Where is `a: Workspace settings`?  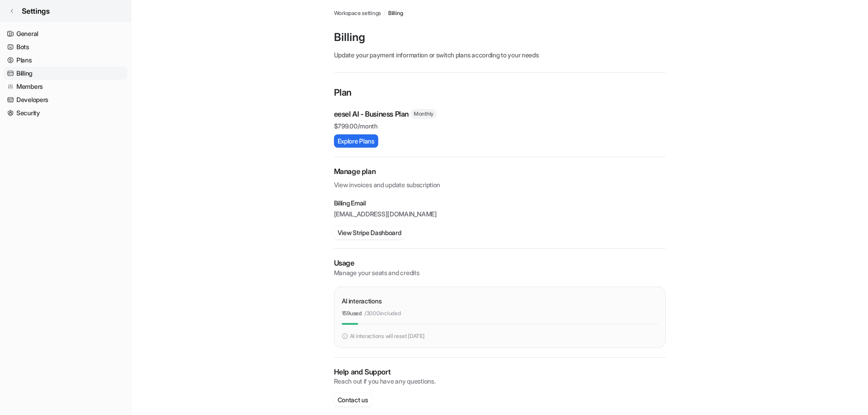 a: Workspace settings is located at coordinates (358, 13).